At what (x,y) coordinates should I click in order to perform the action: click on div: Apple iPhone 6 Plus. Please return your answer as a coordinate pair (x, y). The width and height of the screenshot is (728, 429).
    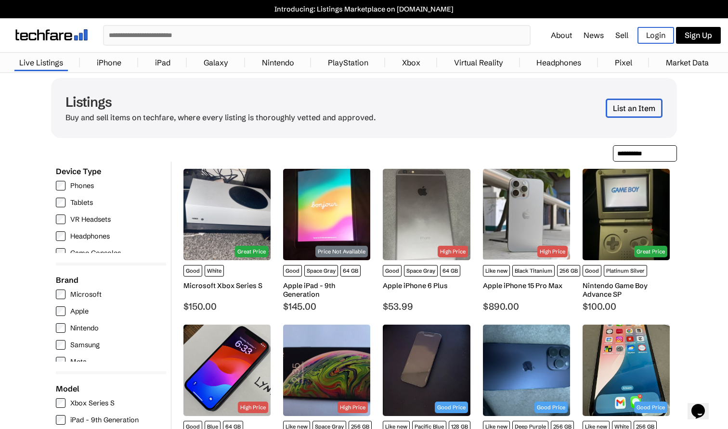
    Looking at the image, I should click on (426, 286).